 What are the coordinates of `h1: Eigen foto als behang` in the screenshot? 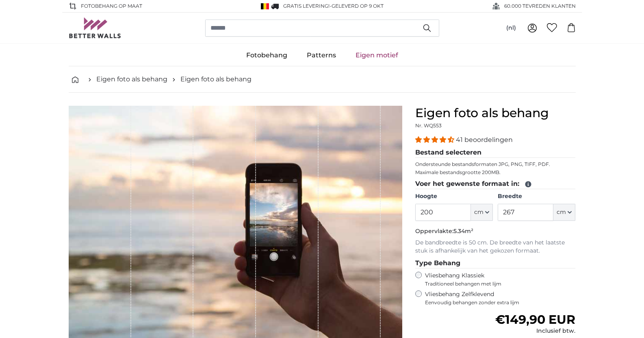 It's located at (496, 113).